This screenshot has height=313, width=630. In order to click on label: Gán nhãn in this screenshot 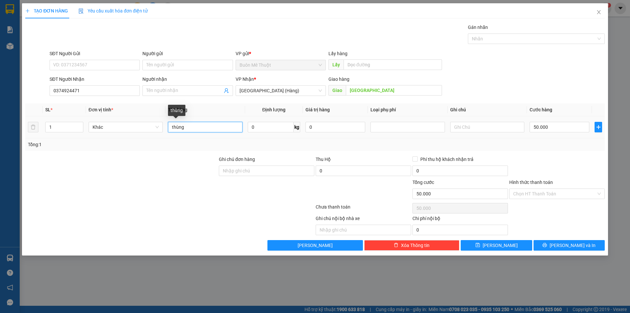, I will do `click(478, 27)`.